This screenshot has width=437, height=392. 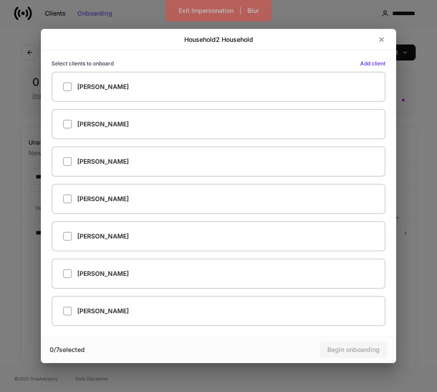 What do you see at coordinates (373, 64) in the screenshot?
I see `div: Add client` at bounding box center [373, 64].